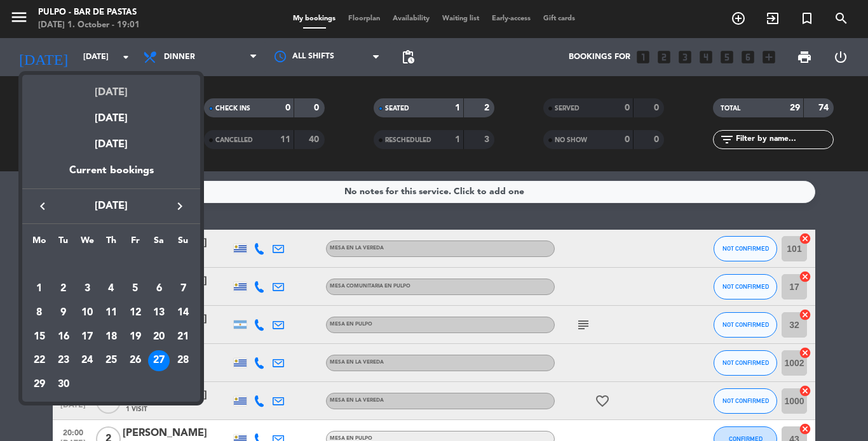 The height and width of the screenshot is (441, 868). What do you see at coordinates (135, 243) in the screenshot?
I see `th: Friday` at bounding box center [135, 243].